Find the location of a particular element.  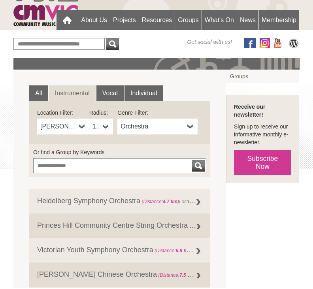

span: 10km is located at coordinates (96, 128).